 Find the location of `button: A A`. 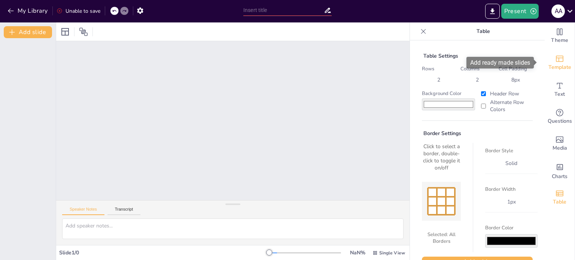

button: A A is located at coordinates (558, 11).